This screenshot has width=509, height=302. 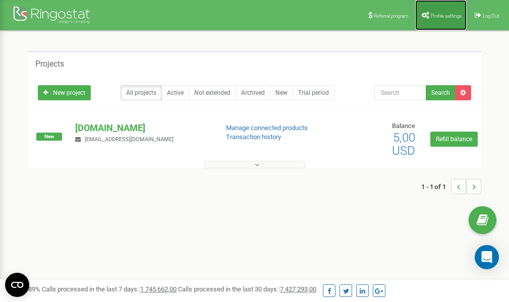 I want to click on span: Calls processed in the last 7 days :, so click(x=109, y=289).